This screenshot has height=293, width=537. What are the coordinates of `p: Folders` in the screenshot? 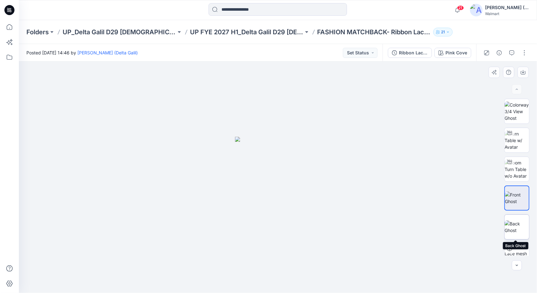 It's located at (37, 32).